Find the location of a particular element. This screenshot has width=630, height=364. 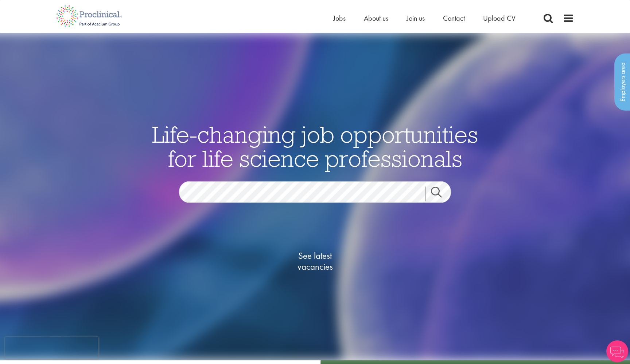

span: Jobs is located at coordinates (340, 18).